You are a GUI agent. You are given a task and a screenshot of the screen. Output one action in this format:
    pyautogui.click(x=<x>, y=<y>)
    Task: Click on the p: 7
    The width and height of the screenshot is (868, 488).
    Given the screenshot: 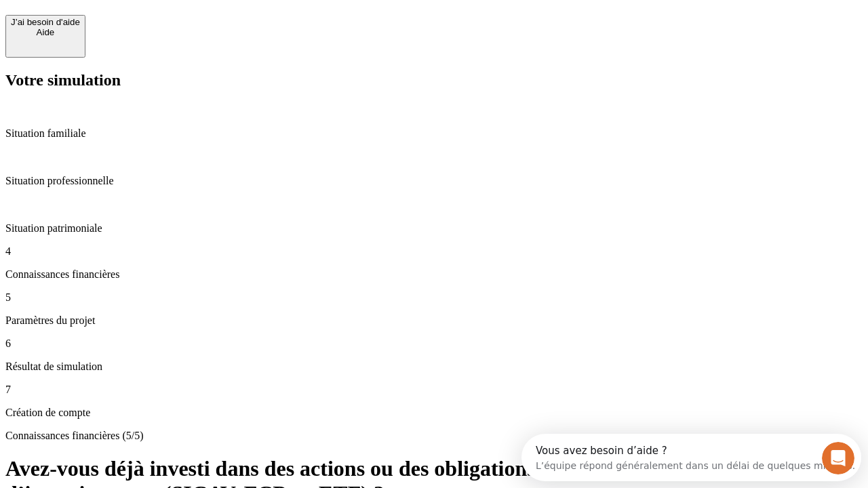 What is the action you would take?
    pyautogui.click(x=434, y=390)
    